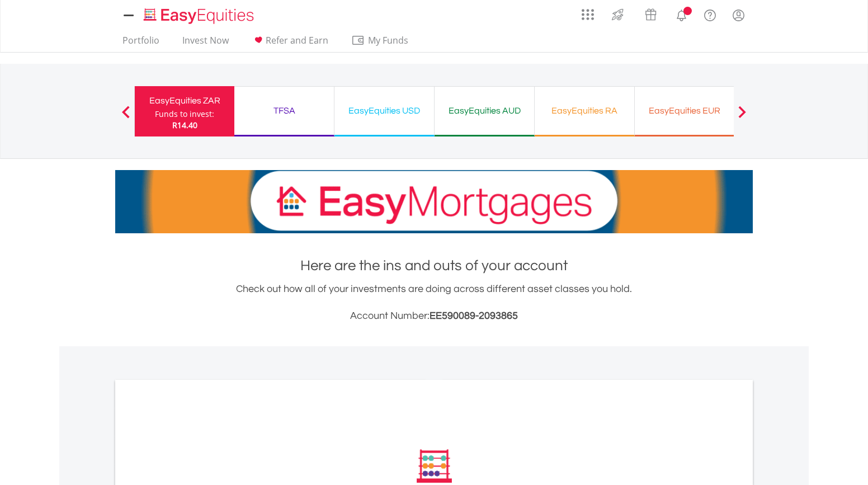 The image size is (868, 485). Describe the element at coordinates (290, 43) in the screenshot. I see `a: Refer and Earn` at that location.